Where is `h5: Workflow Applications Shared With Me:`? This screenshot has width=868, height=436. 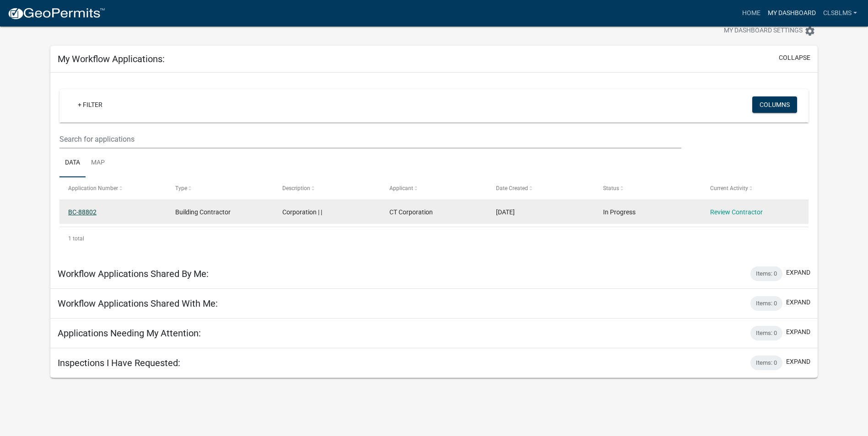
h5: Workflow Applications Shared With Me: is located at coordinates (137, 303).